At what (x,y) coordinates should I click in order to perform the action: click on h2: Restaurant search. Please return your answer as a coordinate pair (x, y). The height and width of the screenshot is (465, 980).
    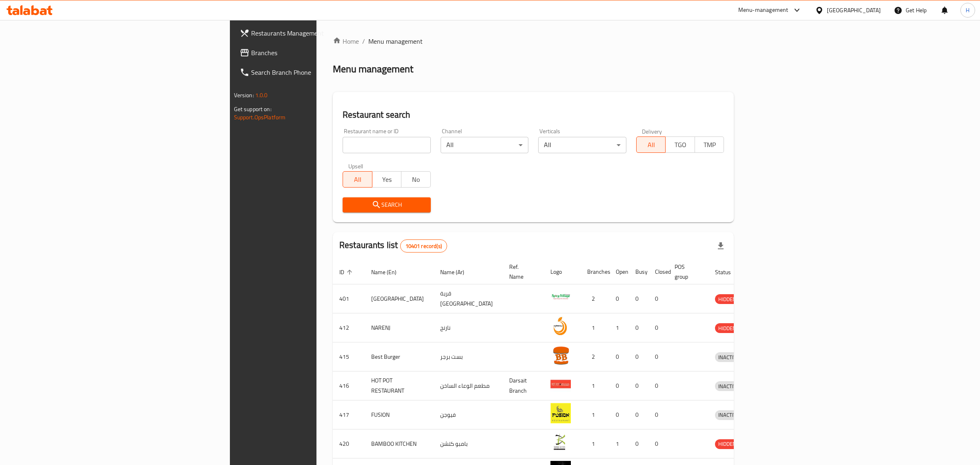
    Looking at the image, I should click on (533, 115).